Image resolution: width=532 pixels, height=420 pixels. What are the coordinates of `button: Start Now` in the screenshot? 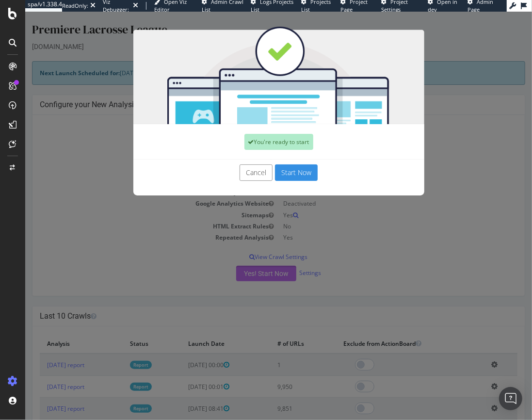 It's located at (271, 161).